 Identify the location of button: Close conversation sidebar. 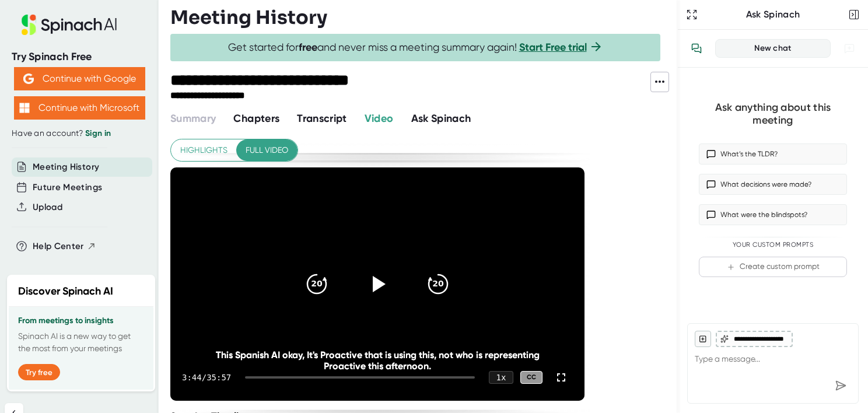
(854, 15).